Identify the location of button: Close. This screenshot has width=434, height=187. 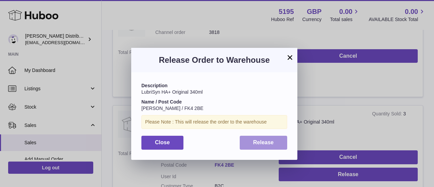
(162, 142).